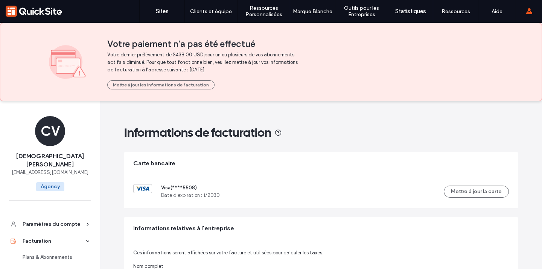  Describe the element at coordinates (361, 11) in the screenshot. I see `label: Outils pour les Entreprises` at that location.